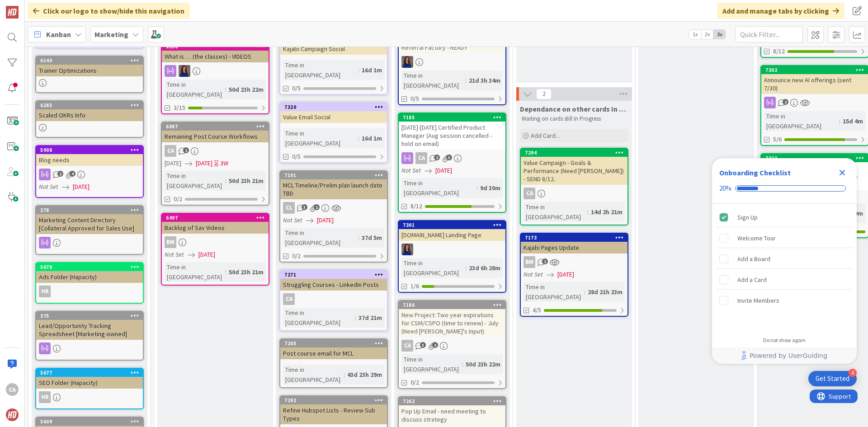  I want to click on div: 7173Kajabi Pages Update, so click(574, 244).